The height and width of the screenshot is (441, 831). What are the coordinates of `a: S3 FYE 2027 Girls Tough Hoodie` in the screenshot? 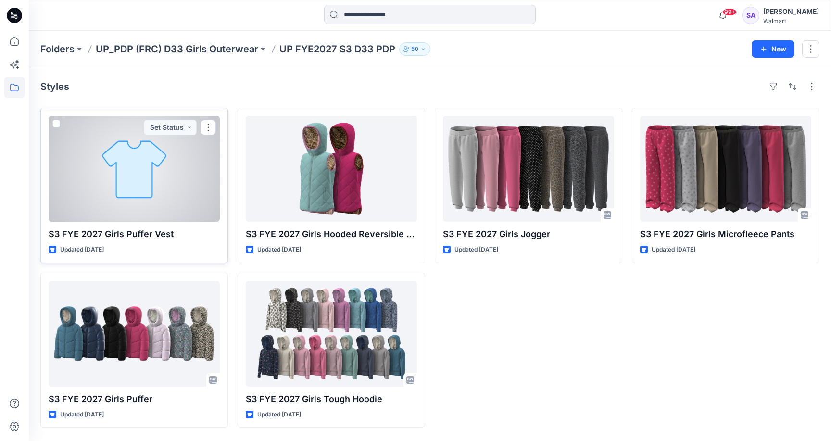 It's located at (332, 334).